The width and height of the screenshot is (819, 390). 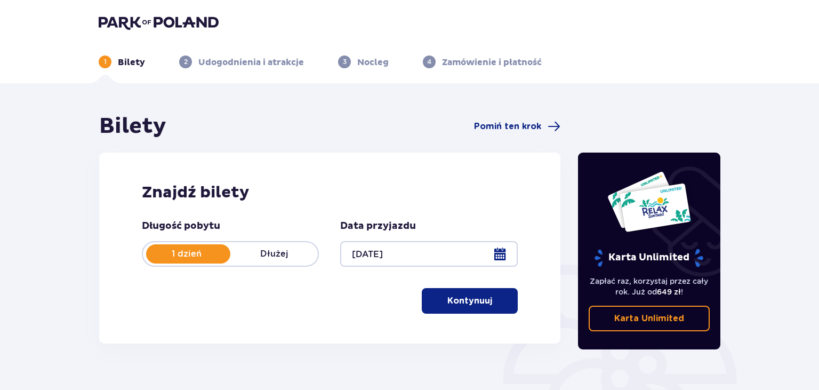 I want to click on p: Zapłać raz, korzystaj przez cały rok. Już od !, so click(x=649, y=286).